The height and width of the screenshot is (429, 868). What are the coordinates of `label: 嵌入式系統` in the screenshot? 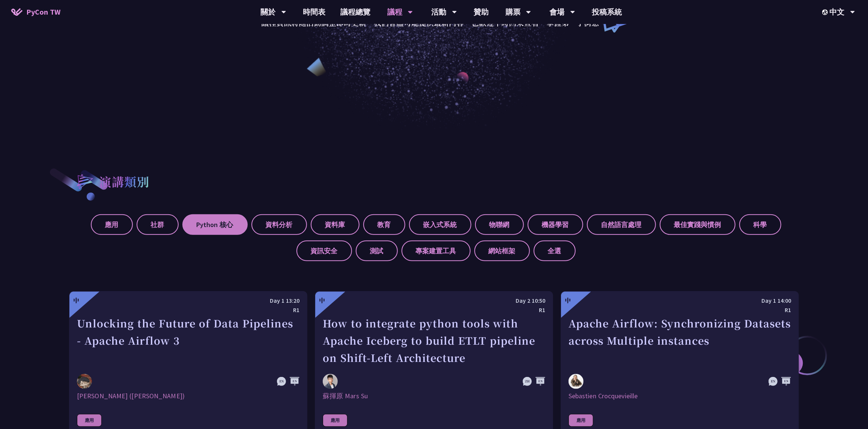 It's located at (440, 225).